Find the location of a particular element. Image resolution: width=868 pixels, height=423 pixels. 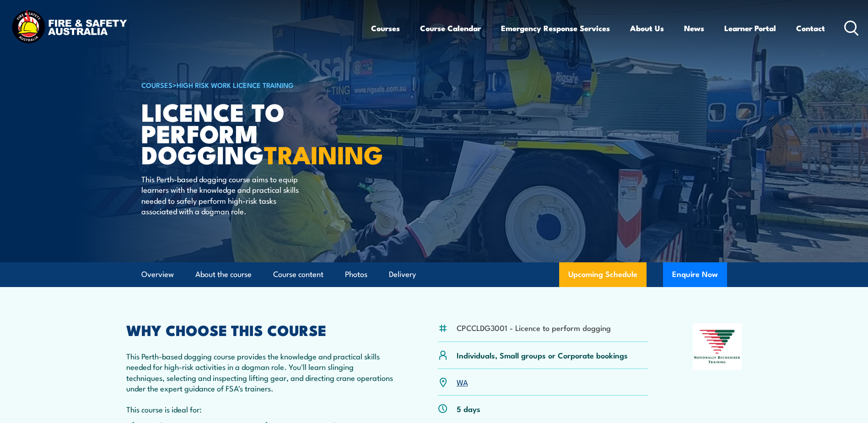

a: Courses is located at coordinates (385, 28).